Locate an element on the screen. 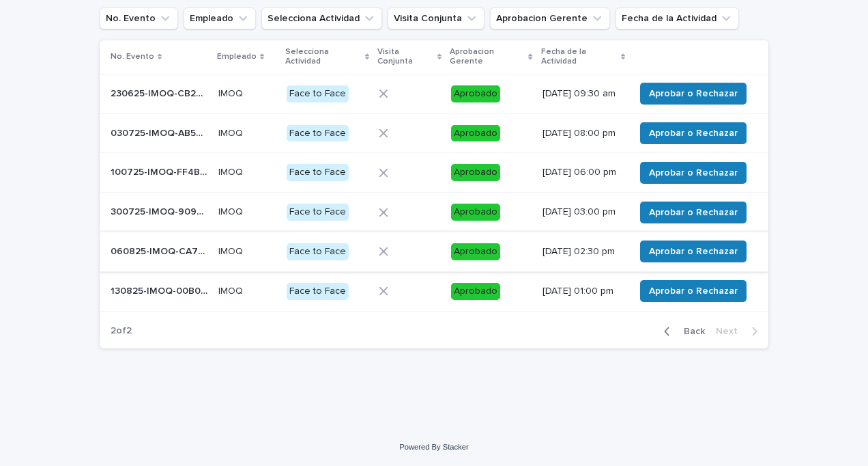 This screenshot has height=466, width=868. p: Selecciona Actividad is located at coordinates (324, 57).